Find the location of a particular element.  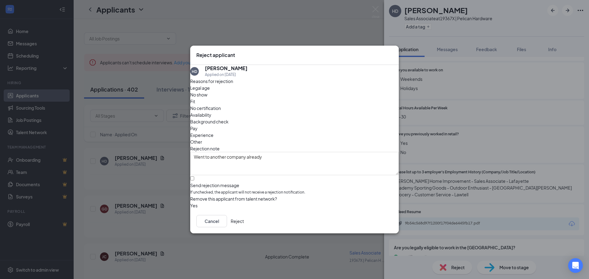

button: Cancel is located at coordinates (212, 221).